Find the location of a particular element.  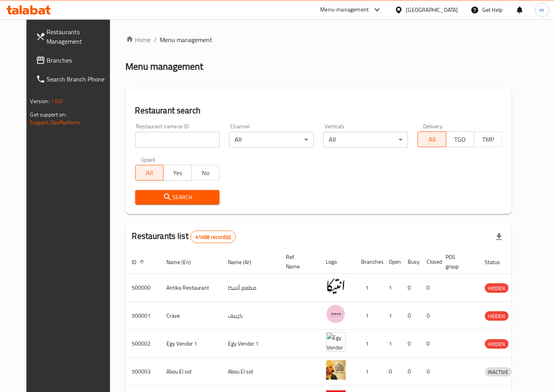

span: POS group is located at coordinates (457, 262).